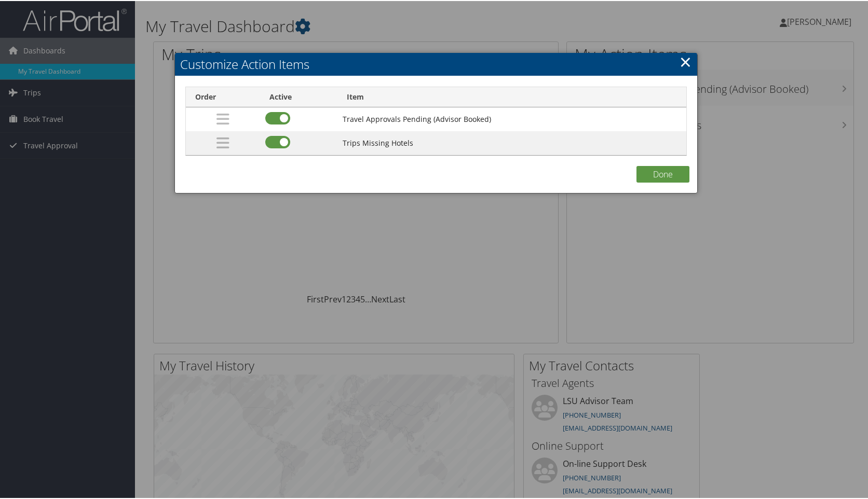  Describe the element at coordinates (685, 61) in the screenshot. I see `a: Close` at that location.